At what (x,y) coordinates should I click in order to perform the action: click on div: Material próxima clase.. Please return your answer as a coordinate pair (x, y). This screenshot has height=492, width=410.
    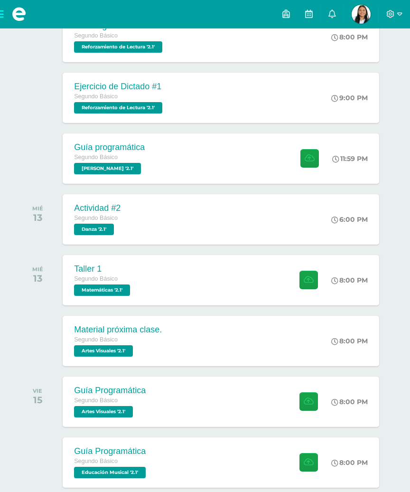
    Looking at the image, I should click on (118, 330).